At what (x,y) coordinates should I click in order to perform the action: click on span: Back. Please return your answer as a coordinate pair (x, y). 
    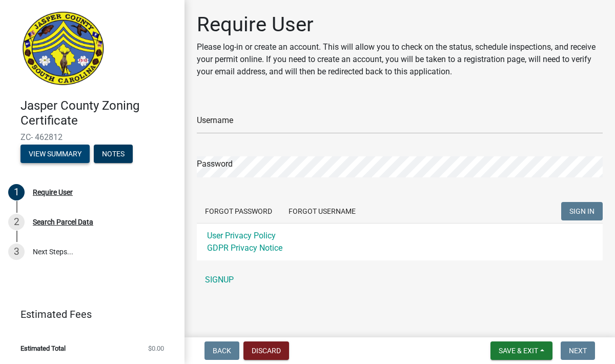
    Looking at the image, I should click on (222, 351).